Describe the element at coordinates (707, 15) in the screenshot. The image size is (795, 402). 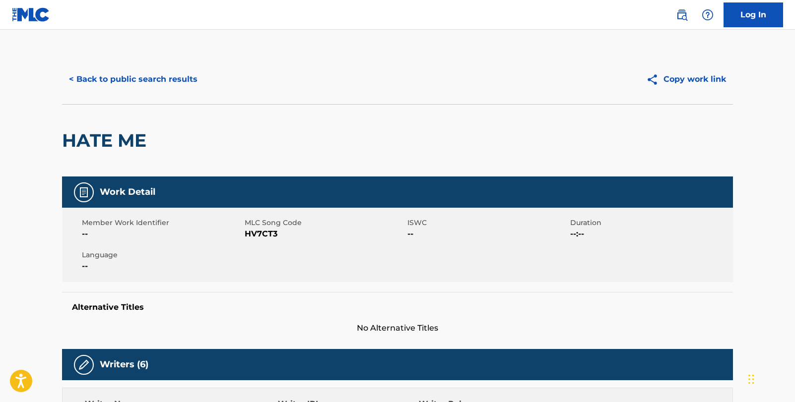
I see `div: Help` at that location.